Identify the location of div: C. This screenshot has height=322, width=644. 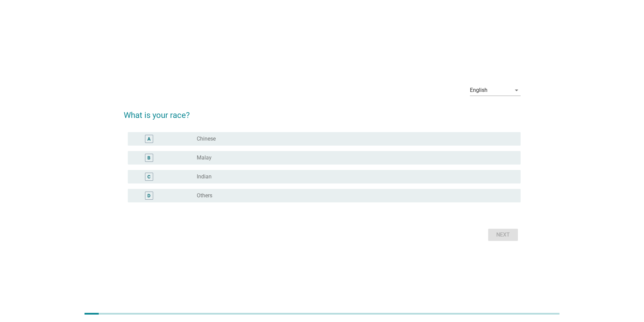
(149, 177).